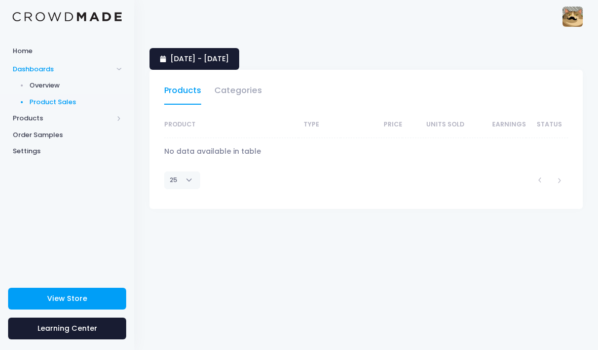 The height and width of the screenshot is (350, 598). Describe the element at coordinates (572, 17) in the screenshot. I see `img: User` at that location.